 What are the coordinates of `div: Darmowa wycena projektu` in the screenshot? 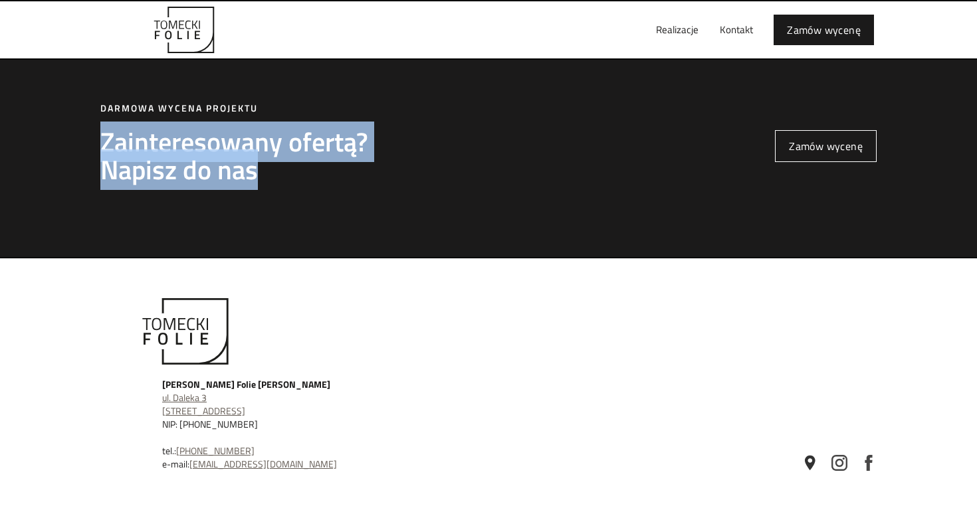 It's located at (234, 108).